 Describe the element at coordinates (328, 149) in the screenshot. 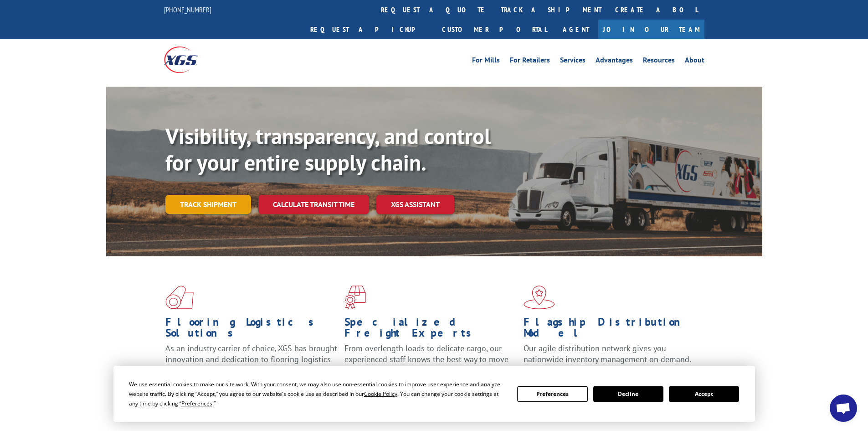

I see `b: Visibility, transparency, and control for your entire supply chain.` at that location.